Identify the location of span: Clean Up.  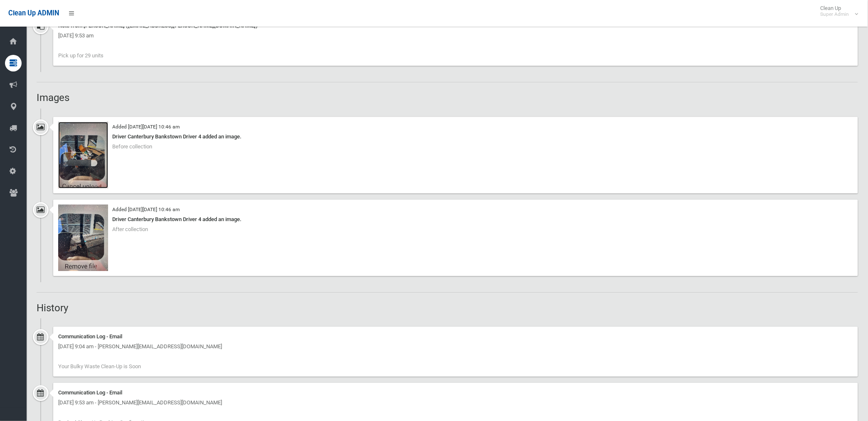
(837, 11).